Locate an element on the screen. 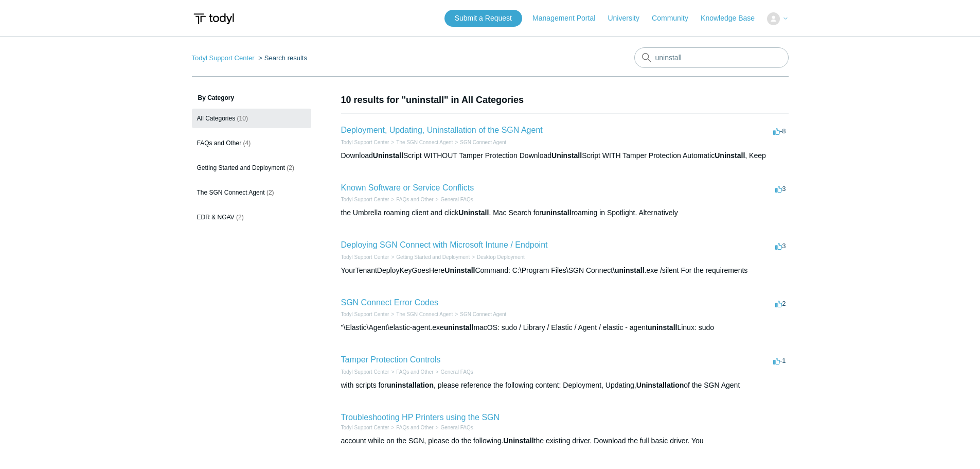 This screenshot has height=469, width=980. a: Tamper Protection Controls is located at coordinates (391, 360).